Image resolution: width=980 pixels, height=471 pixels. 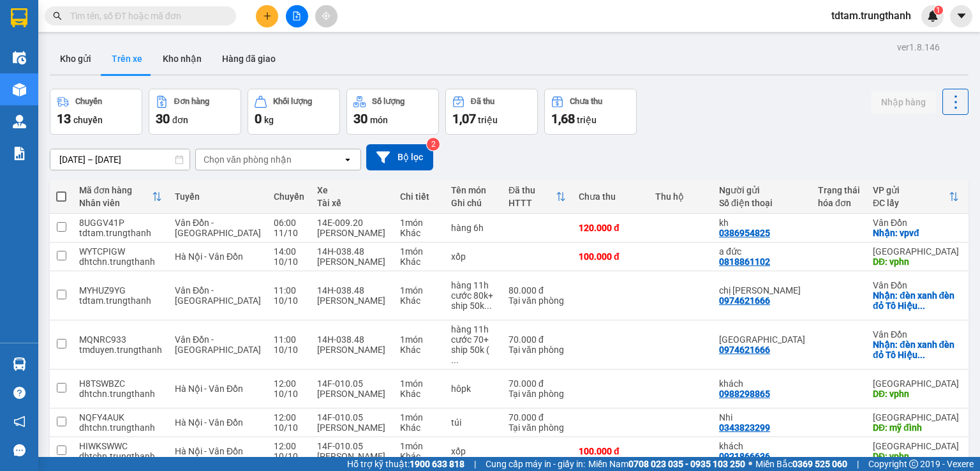 What do you see at coordinates (961, 16) in the screenshot?
I see `span: caret-down` at bounding box center [961, 16].